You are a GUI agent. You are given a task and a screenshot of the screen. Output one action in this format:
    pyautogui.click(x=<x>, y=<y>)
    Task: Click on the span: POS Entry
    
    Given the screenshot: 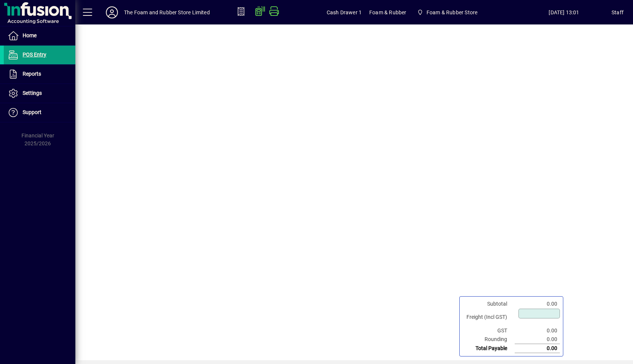 What is the action you would take?
    pyautogui.click(x=34, y=55)
    